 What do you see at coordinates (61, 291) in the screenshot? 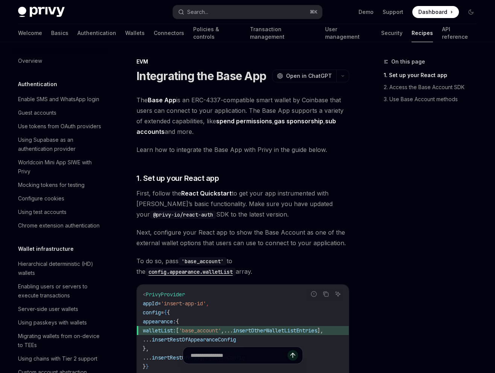
I see `div: Enabling users or servers to execute transactions` at bounding box center [61, 291].